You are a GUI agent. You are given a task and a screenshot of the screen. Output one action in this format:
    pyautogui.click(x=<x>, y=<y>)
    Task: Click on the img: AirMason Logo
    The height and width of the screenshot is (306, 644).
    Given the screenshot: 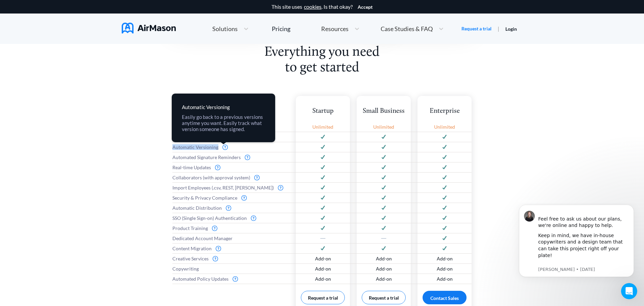 What is the action you would take?
    pyautogui.click(x=149, y=28)
    